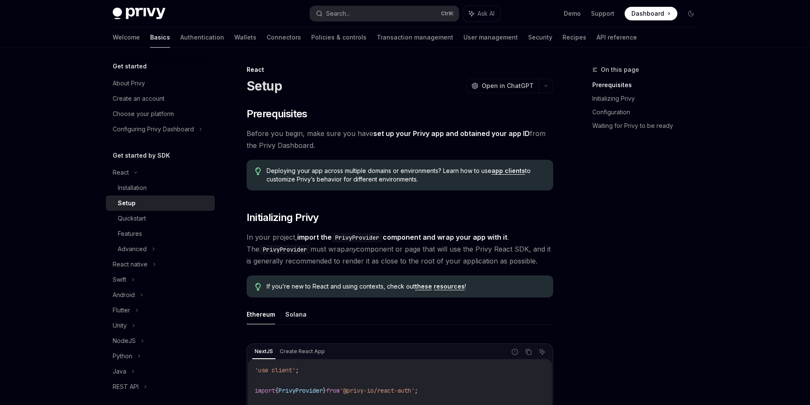 Image resolution: width=810 pixels, height=405 pixels. I want to click on a: User management, so click(490, 37).